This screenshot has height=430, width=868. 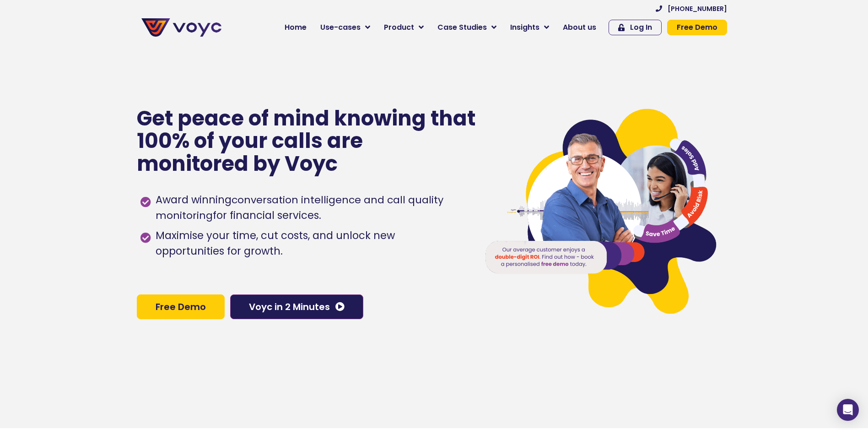 I want to click on a: Insights, so click(x=529, y=27).